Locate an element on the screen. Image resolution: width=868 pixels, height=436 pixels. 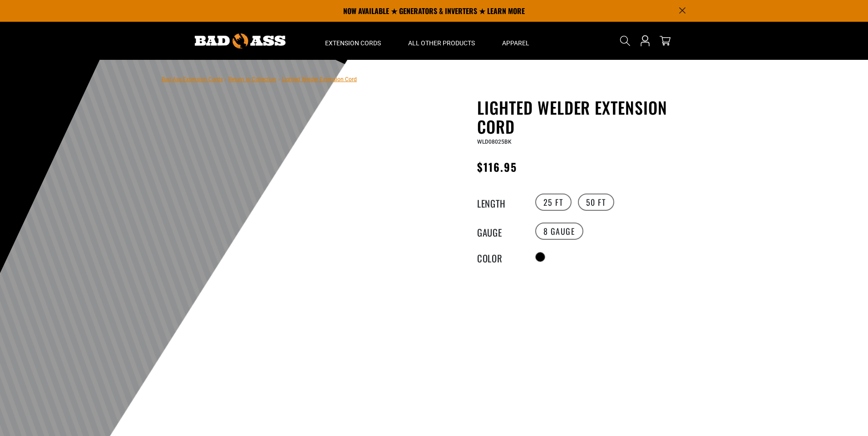
span: $116.95 is located at coordinates (497, 167).